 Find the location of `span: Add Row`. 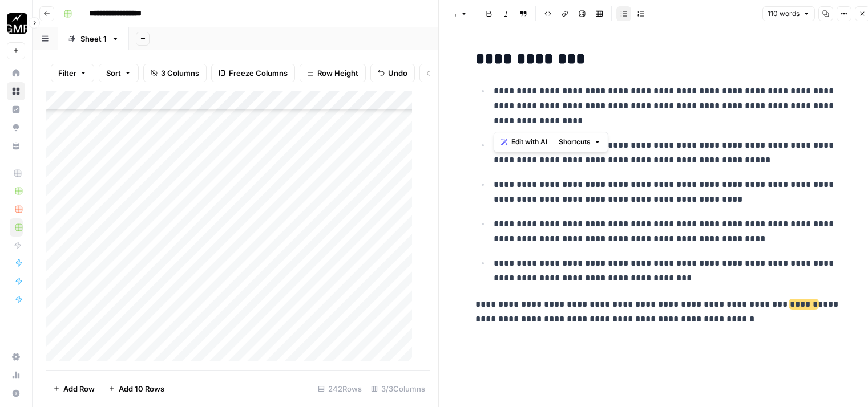

span: Add Row is located at coordinates (79, 389).